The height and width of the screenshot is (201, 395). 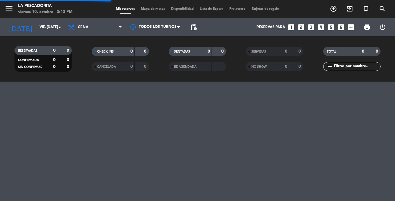 What do you see at coordinates (331, 27) in the screenshot?
I see `i: looks_5` at bounding box center [331, 27].